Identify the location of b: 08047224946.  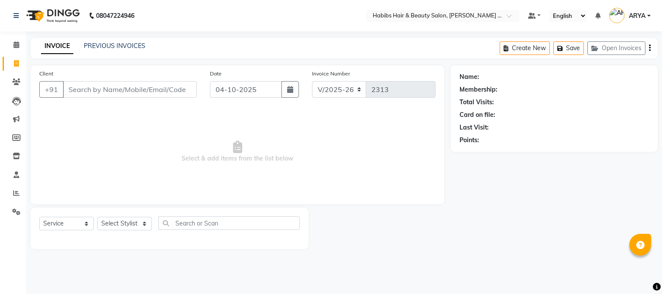
(115, 16).